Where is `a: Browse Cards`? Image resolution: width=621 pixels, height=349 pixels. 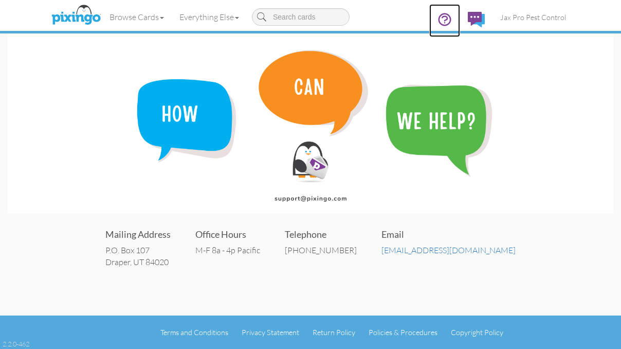 a: Browse Cards is located at coordinates (137, 17).